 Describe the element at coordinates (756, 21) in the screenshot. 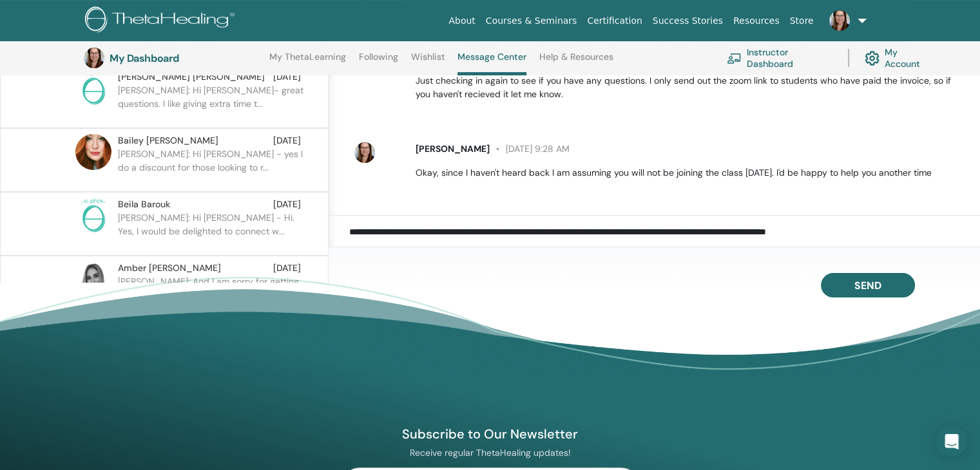

I see `a: Resources` at that location.